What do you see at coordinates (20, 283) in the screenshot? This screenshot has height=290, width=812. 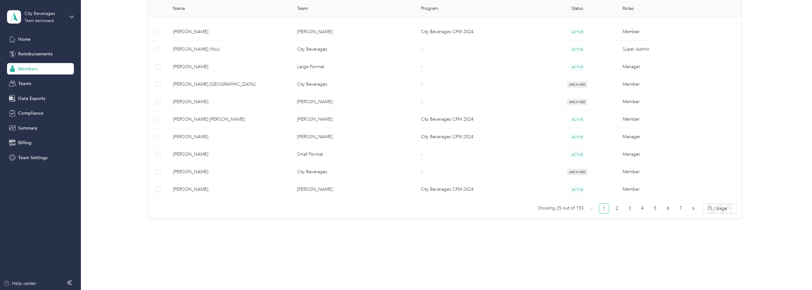 I see `button: Help center` at bounding box center [20, 283].